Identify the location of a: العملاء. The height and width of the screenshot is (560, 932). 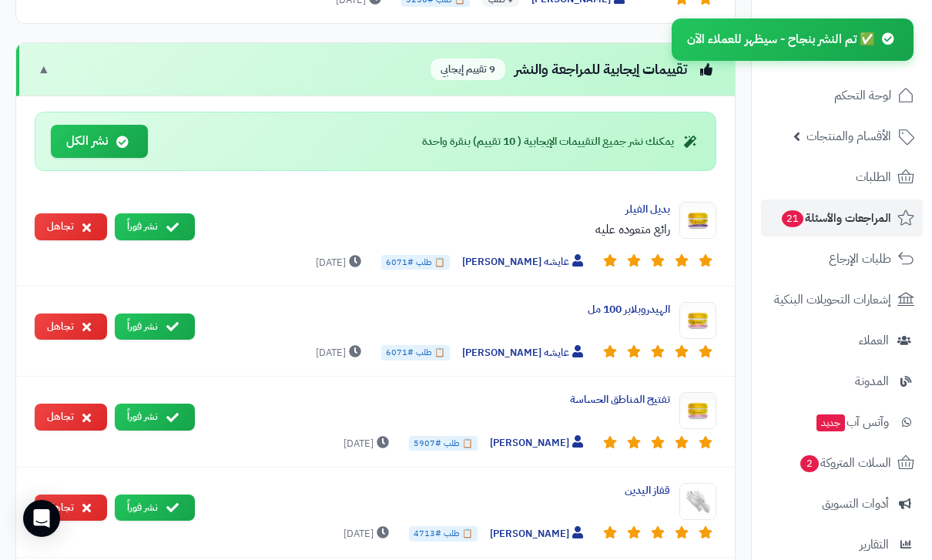
(843, 340).